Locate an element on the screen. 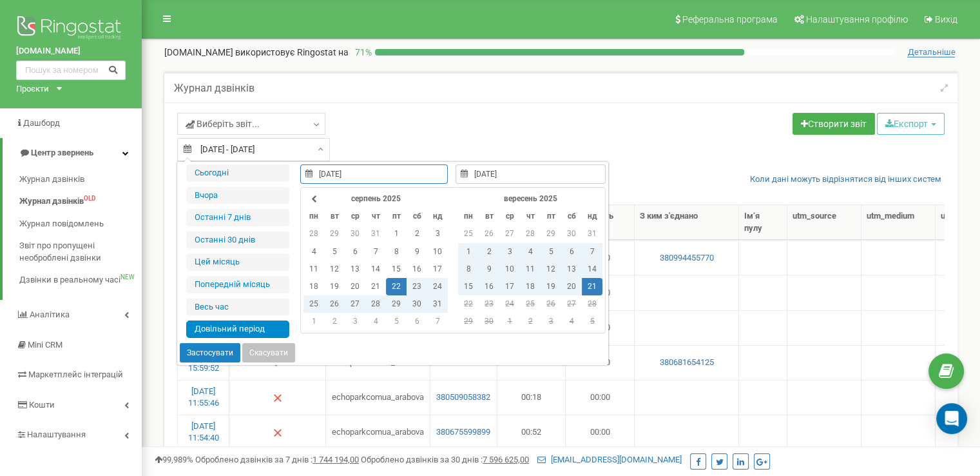  td: 19 is located at coordinates (334, 286).